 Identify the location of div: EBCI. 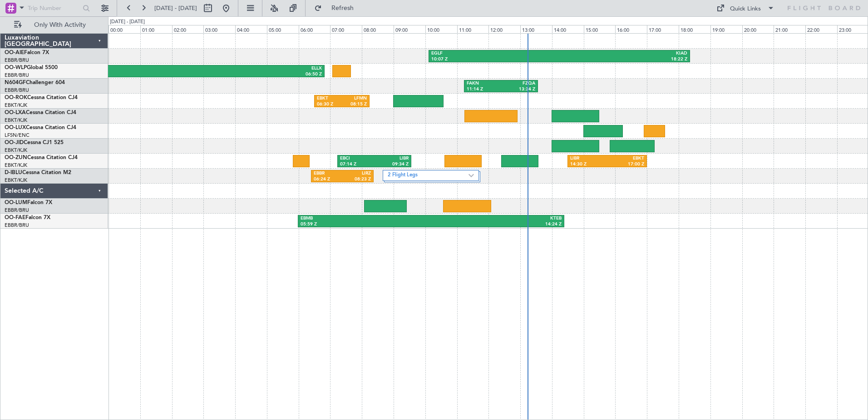
(357, 159).